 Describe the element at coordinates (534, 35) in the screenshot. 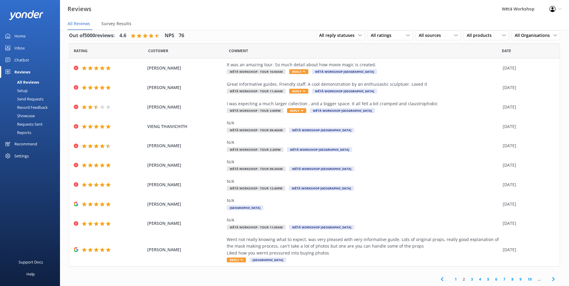

I see `span: All Organisations` at that location.